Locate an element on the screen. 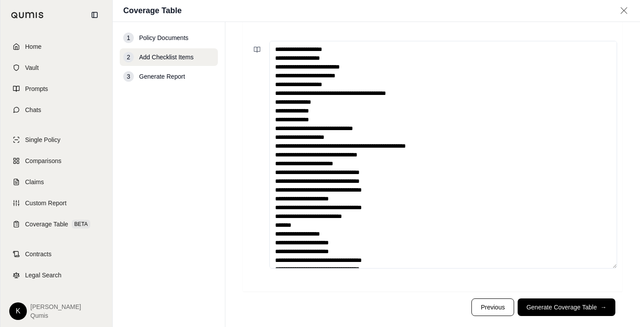 This screenshot has height=327, width=640. span: Legal Search is located at coordinates (43, 275).